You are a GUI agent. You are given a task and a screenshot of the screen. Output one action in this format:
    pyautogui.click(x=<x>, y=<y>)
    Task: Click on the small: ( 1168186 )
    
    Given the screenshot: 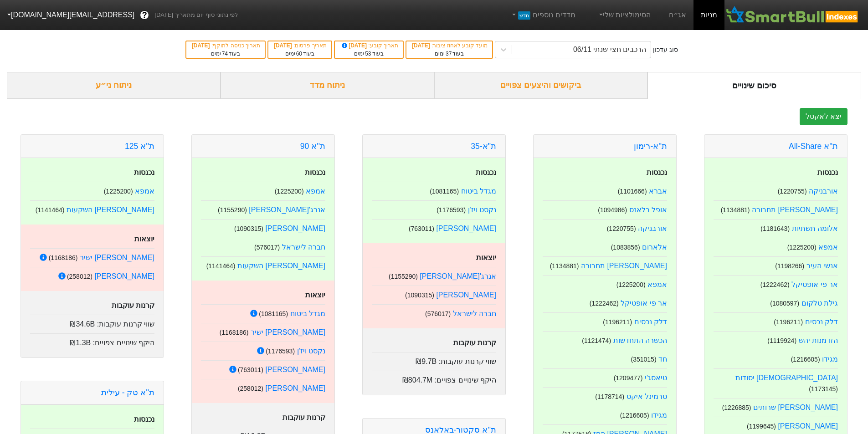 What is the action you would take?
    pyautogui.click(x=64, y=258)
    